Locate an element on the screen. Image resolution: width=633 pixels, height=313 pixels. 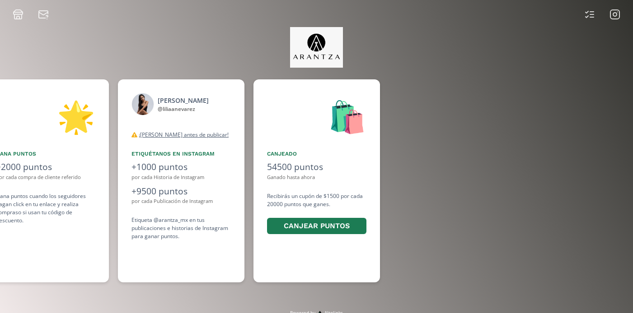
div: Etiquétanos en Instagram is located at coordinates (181, 154).